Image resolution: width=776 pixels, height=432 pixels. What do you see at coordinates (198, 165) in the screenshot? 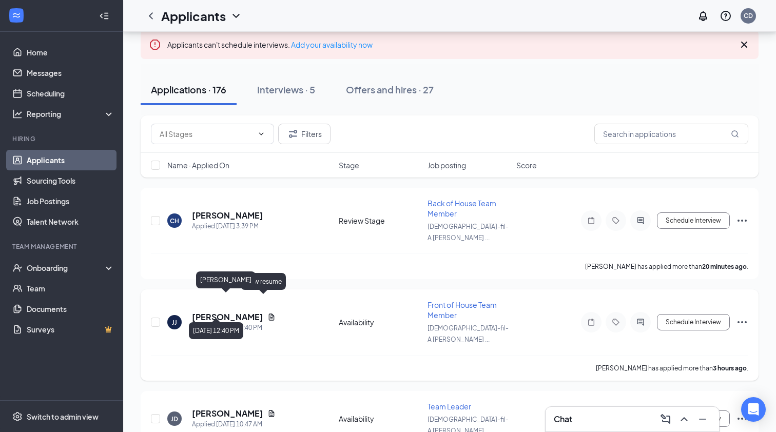
I see `span: Name · Applied On` at bounding box center [198, 165].